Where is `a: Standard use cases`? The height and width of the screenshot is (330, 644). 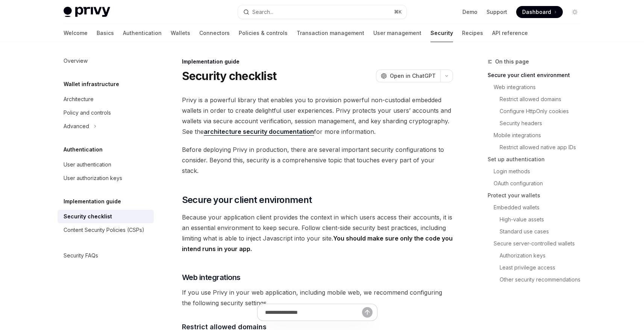
a: Standard use cases is located at coordinates (537, 232).